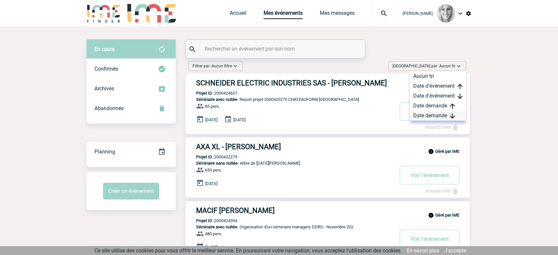 The image size is (558, 255). I want to click on span: Planning, so click(105, 152).